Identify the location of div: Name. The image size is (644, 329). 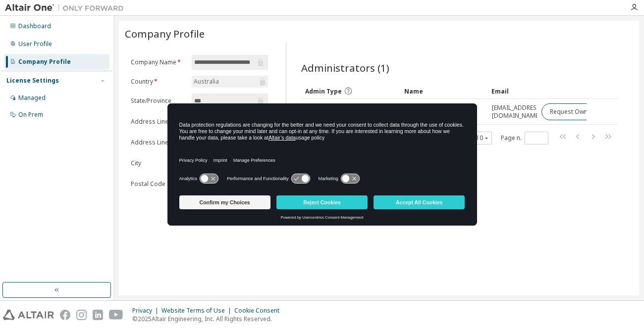
(444, 91).